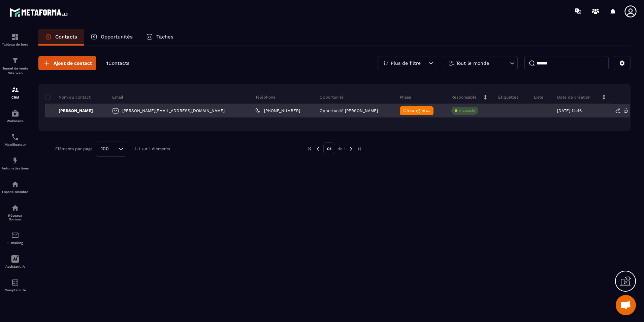 This screenshot has height=322, width=644. Describe the element at coordinates (508, 97) in the screenshot. I see `p: Étiquettes` at that location.